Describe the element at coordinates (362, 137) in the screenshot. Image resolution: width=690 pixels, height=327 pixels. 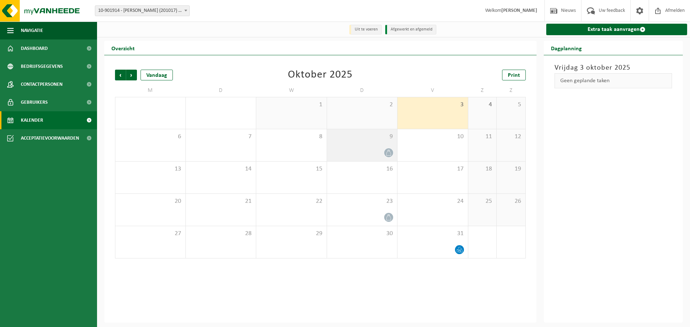
I see `span: 9` at that location.